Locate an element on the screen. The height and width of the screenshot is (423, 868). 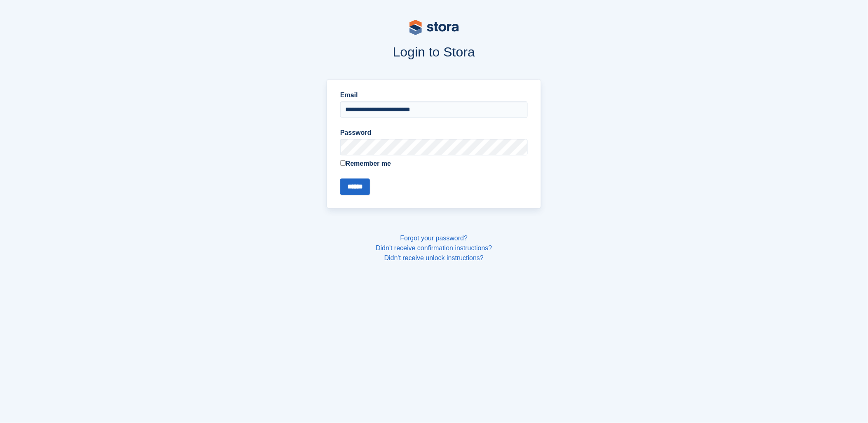
img: stora-logo-53a41332b3708ae10de48c4981b4e9114cc0af31d8433b30ea865607fb682f29.svg is located at coordinates (434, 27).